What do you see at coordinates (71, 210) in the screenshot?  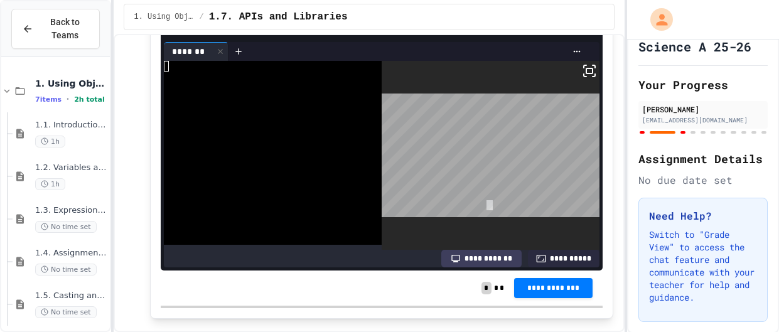 I see `span: 1.3. Expressions and Output [New]` at bounding box center [71, 210].